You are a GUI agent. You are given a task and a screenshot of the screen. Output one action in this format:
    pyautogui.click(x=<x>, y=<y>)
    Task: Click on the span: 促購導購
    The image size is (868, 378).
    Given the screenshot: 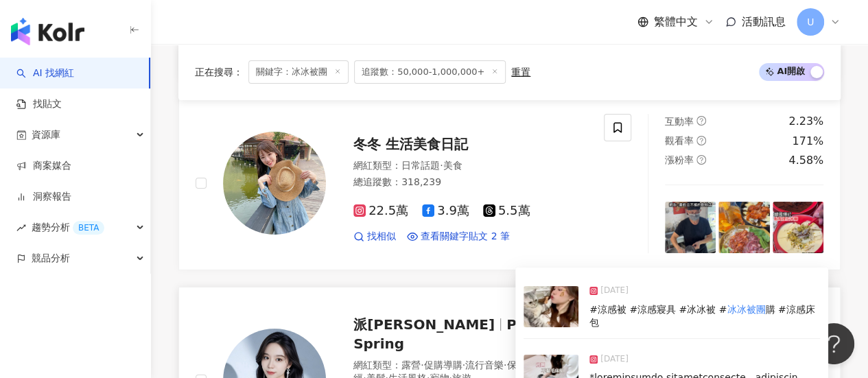 What is the action you would take?
    pyautogui.click(x=443, y=365)
    